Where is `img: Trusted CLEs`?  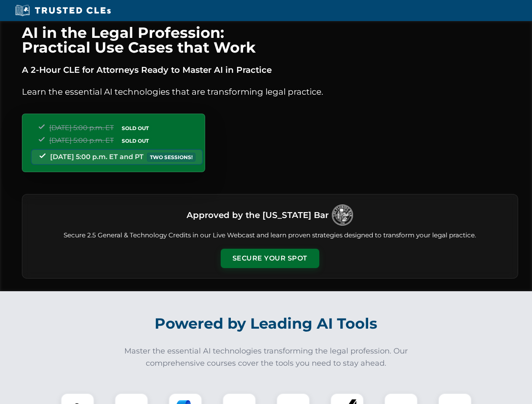 img: Trusted CLEs is located at coordinates (63, 10).